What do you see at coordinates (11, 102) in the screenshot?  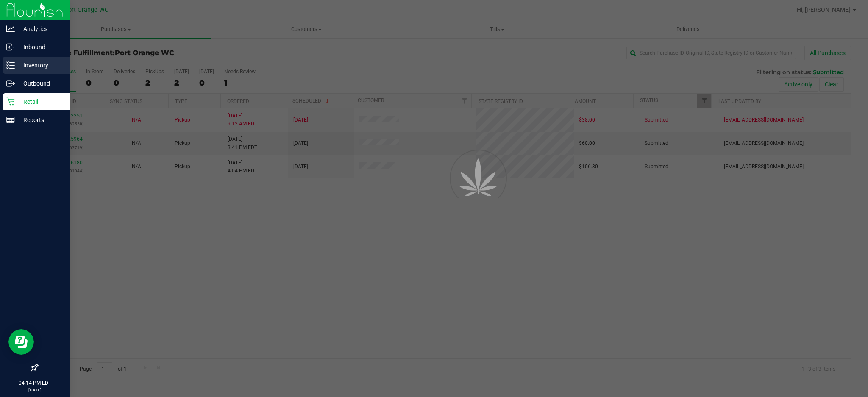 I see `inline-svg: Retail` at bounding box center [11, 102].